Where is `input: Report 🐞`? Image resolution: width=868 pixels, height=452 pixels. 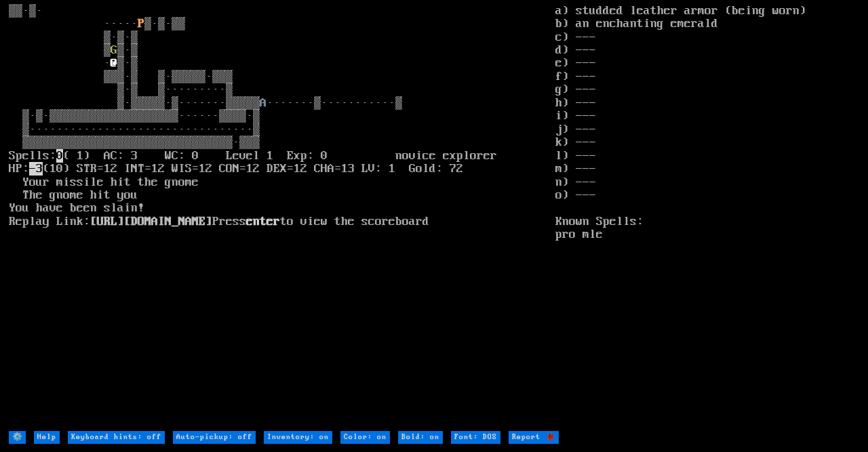
input: Report 🐞 is located at coordinates (534, 438).